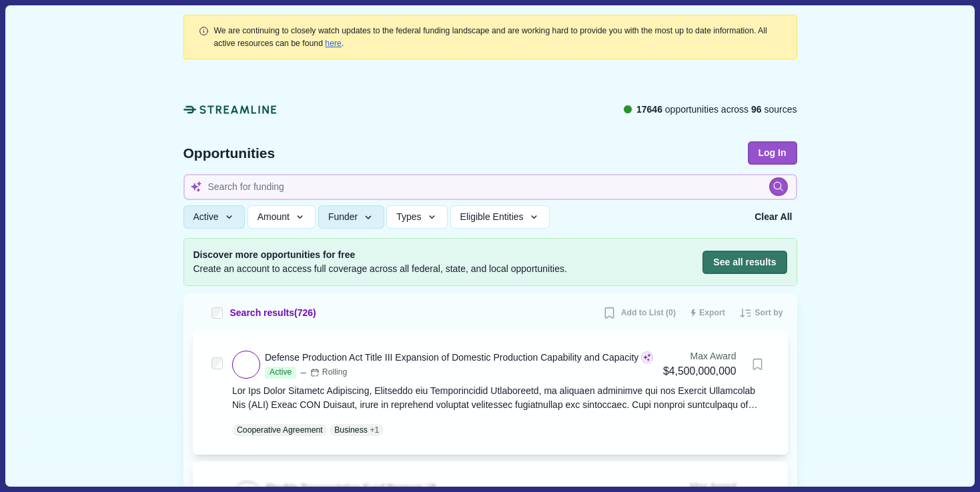  What do you see at coordinates (351, 431) in the screenshot?
I see `p: Business` at bounding box center [351, 431].